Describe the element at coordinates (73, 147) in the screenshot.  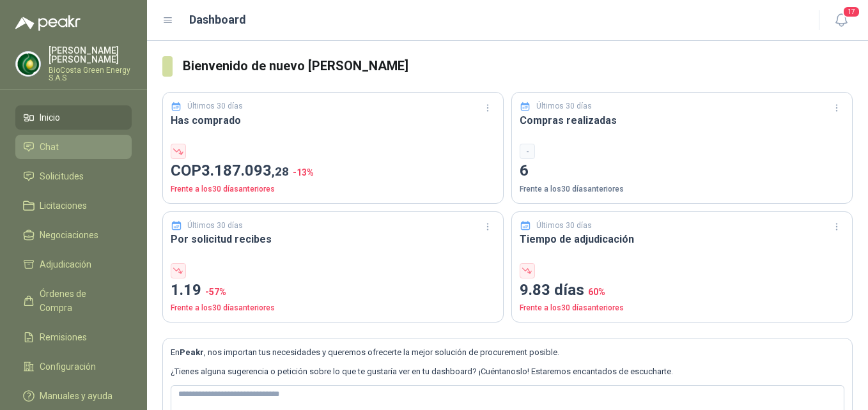
I see `a: Chat` at that location.